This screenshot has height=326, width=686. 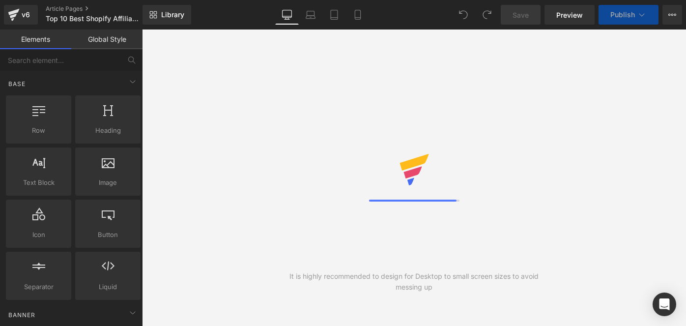 What do you see at coordinates (108, 234) in the screenshot?
I see `span: Button` at bounding box center [108, 234].